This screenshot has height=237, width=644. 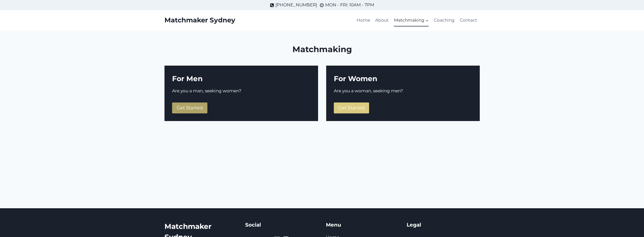 I want to click on a: About, so click(x=382, y=20).